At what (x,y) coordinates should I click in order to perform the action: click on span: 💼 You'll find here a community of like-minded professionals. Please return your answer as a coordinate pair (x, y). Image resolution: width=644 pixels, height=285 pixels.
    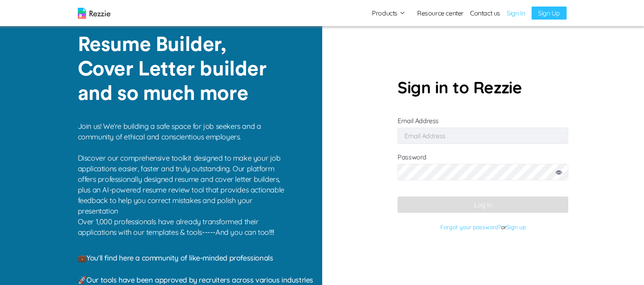
    Looking at the image, I should click on (176, 258).